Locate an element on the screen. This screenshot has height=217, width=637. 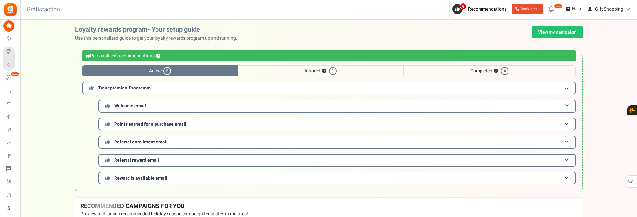
span: Gift Shopping is located at coordinates (609, 9).